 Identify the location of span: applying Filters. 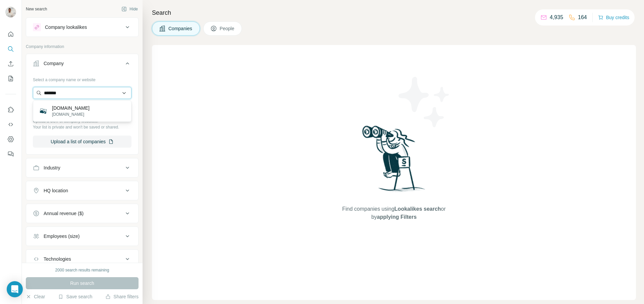
(397, 216).